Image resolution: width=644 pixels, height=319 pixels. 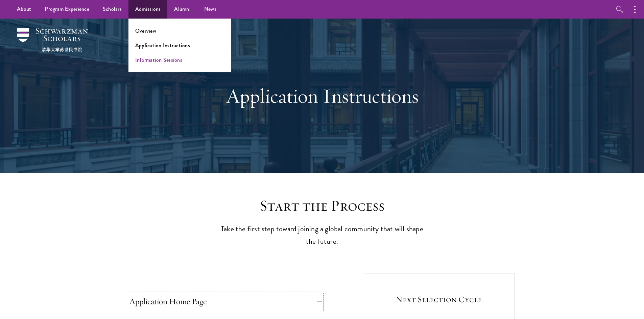 What do you see at coordinates (323, 235) in the screenshot?
I see `p: Take the first step toward joining a global community that will shape the future.` at bounding box center [323, 235].